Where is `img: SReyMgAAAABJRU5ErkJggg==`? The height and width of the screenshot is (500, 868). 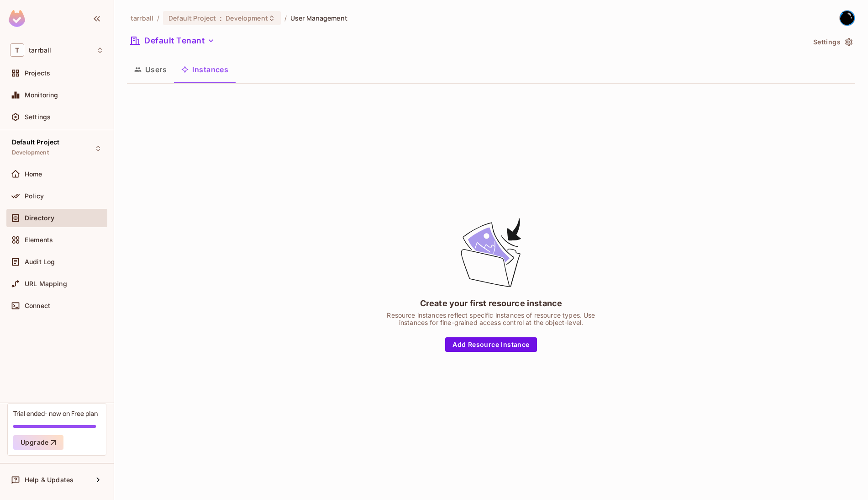
img: SReyMgAAAABJRU5ErkJggg== is located at coordinates (17, 18).